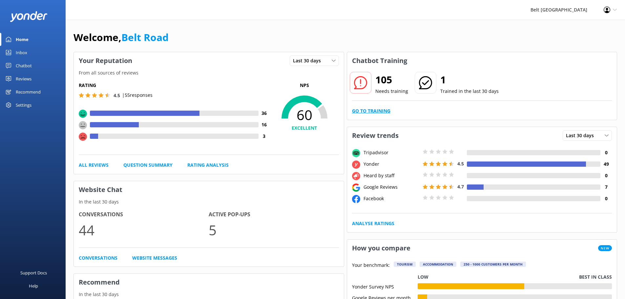 Image resolution: width=625 pixels, height=299 pixels. I want to click on div: 250 - 1000 customers per month, so click(493, 264).